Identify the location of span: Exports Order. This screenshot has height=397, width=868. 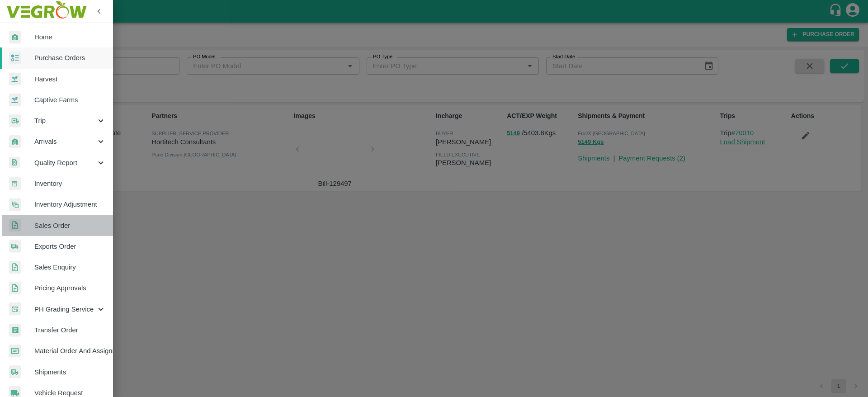
(70, 247).